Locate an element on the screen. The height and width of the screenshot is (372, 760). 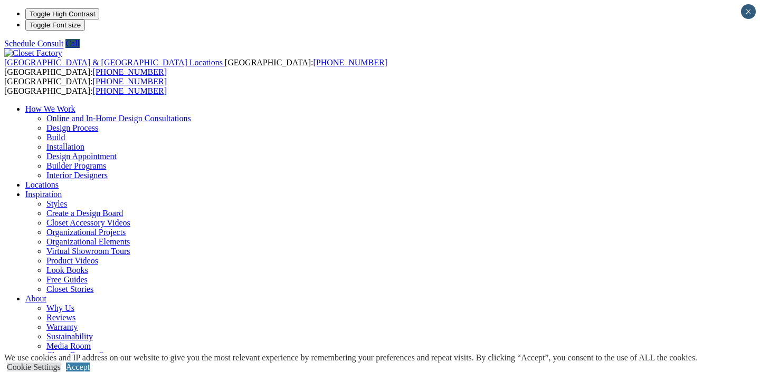
a: About is located at coordinates (36, 299).